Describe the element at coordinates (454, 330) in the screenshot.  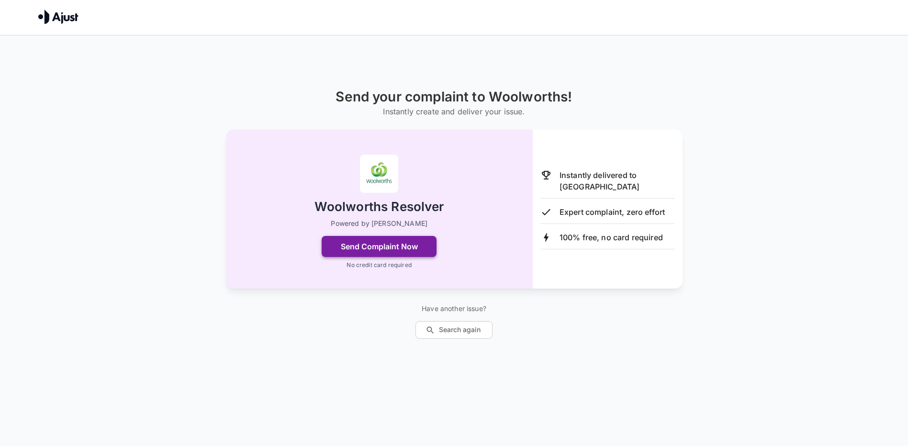
I see `button: Search again` at that location.